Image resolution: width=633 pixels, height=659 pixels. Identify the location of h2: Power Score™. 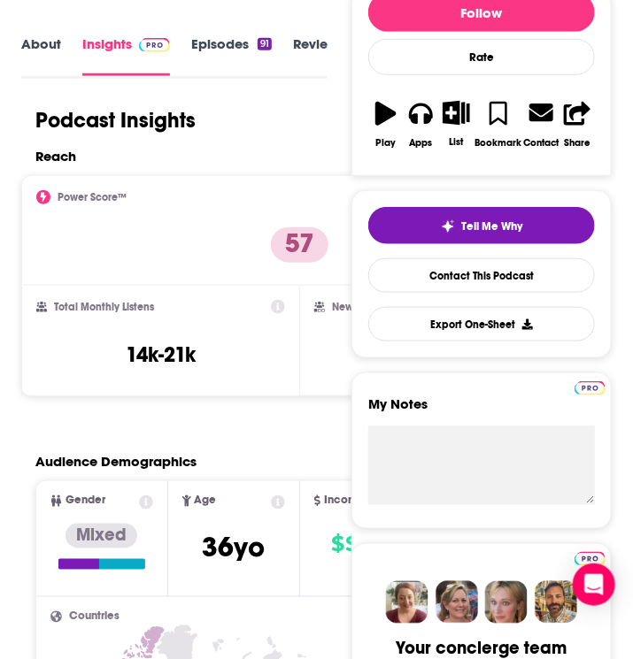
(92, 197).